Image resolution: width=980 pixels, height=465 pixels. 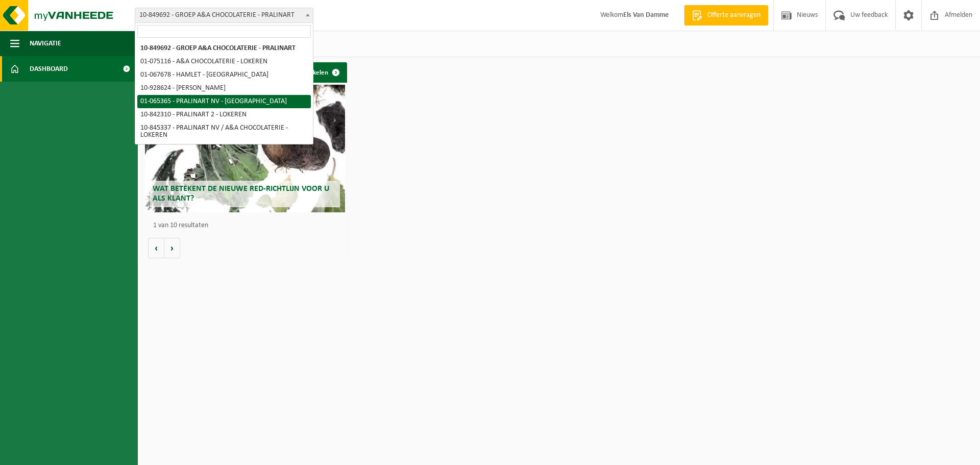 I want to click on span: 10-849692 - GROEP A&A CHOCOLATERIE - PRALINART, so click(x=224, y=15).